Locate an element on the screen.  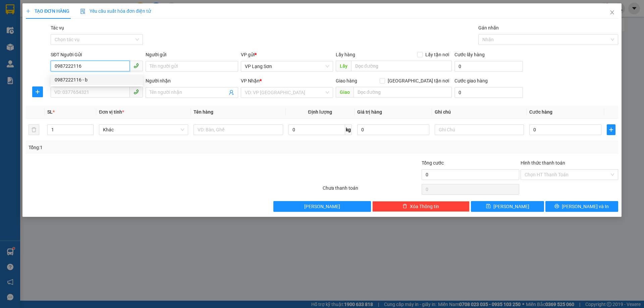
input: VD: Bàn, Ghế is located at coordinates (238, 129).